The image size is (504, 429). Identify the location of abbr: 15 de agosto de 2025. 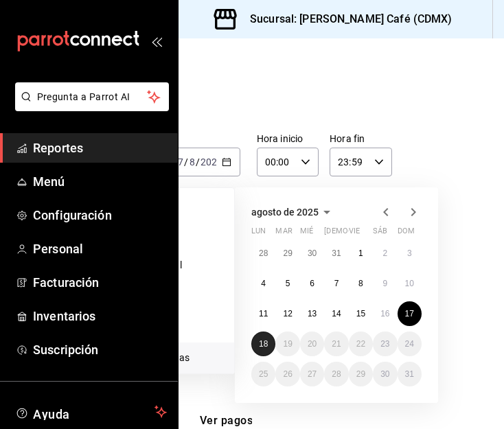
(360, 314).